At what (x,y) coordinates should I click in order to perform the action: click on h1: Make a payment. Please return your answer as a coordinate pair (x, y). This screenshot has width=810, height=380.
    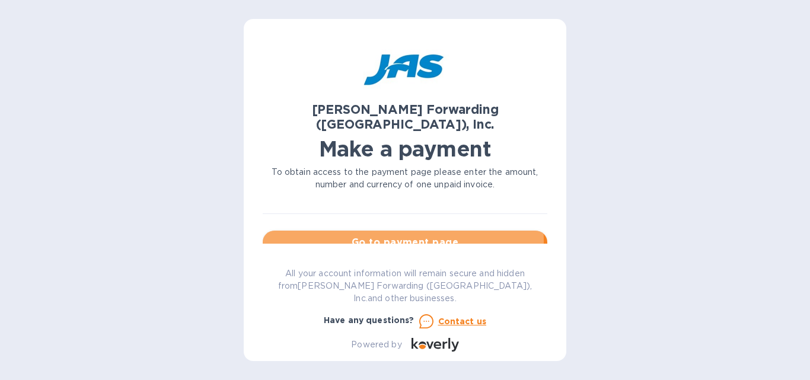
    Looking at the image, I should click on (405, 149).